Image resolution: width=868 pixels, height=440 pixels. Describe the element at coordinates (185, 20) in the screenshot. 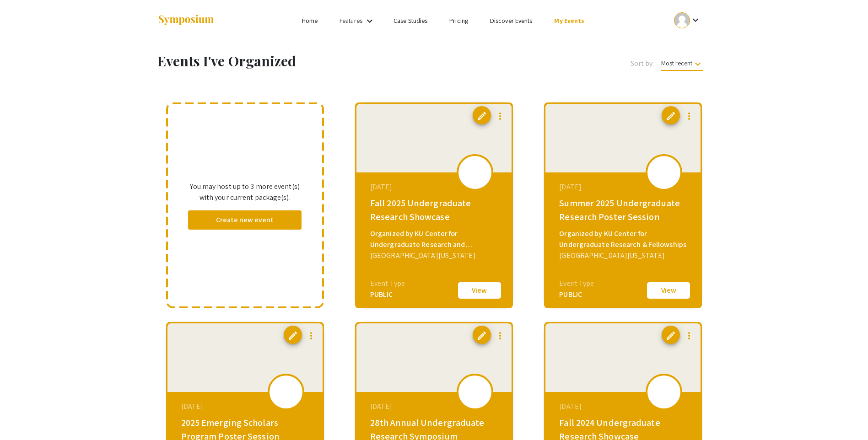

I see `img: Symposium by ForagerOne` at that location.